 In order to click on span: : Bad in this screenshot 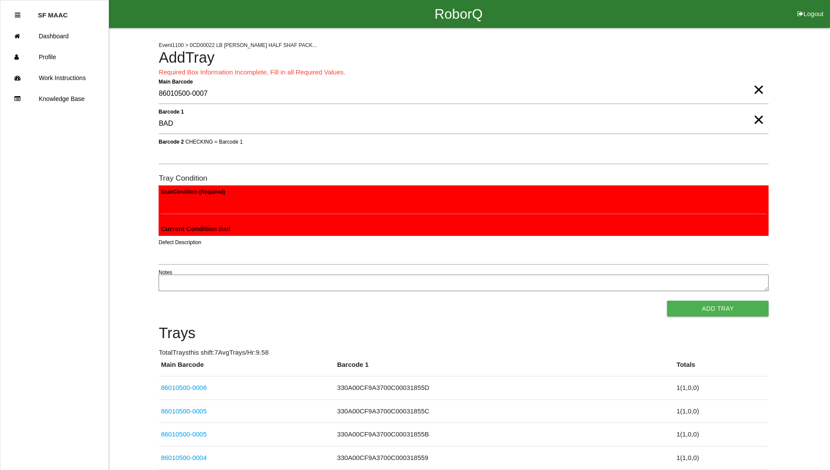, I will do `click(195, 229)`.